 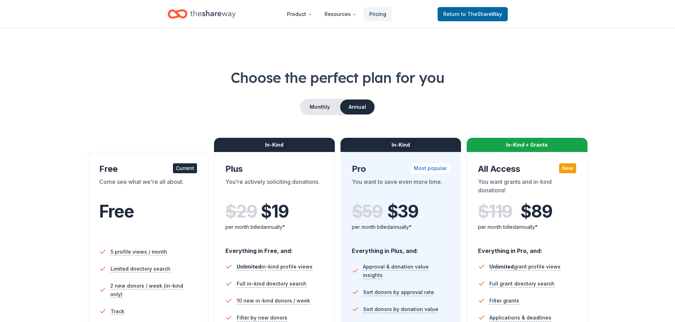 I want to click on div: You want grants and in-kind donations!, so click(x=527, y=187).